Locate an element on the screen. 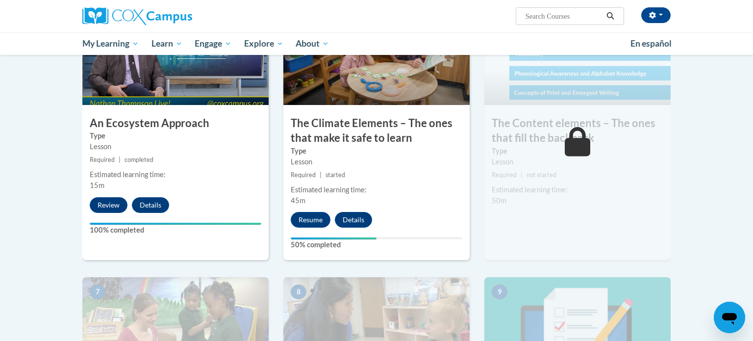  h3: The Content elements – The ones that fill the backpack is located at coordinates (578, 131).